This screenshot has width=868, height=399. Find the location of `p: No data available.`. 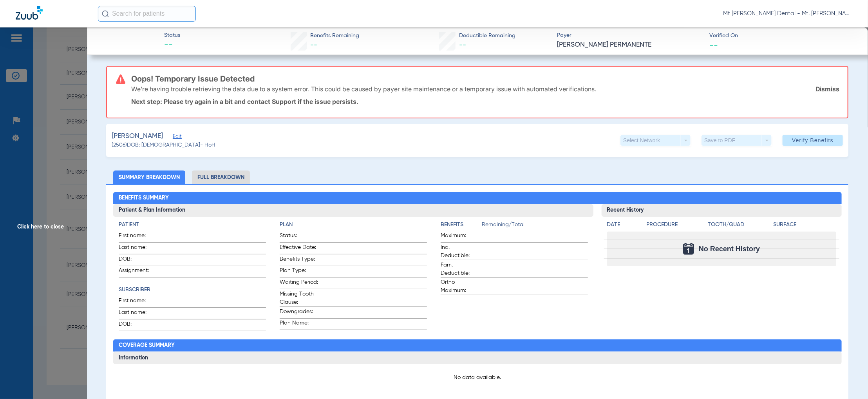

p: No data available. is located at coordinates (477, 378).